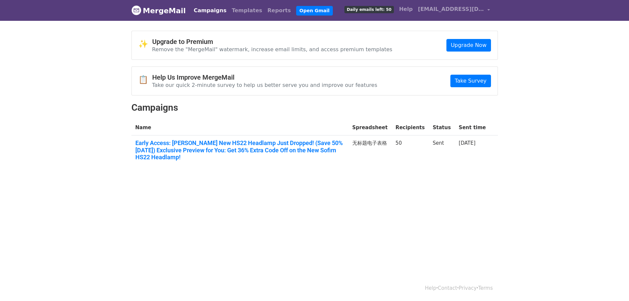 The width and height of the screenshot is (629, 301). What do you see at coordinates (370, 151) in the screenshot?
I see `td: 无标题电子表格` at bounding box center [370, 151].